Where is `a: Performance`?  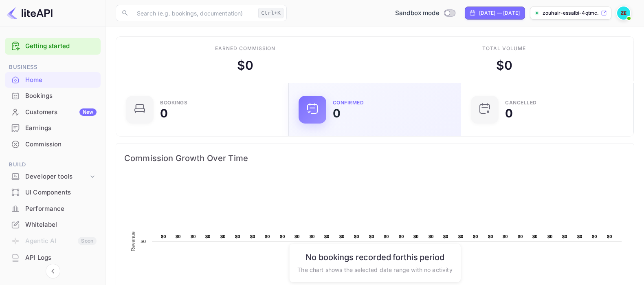 a: Performance is located at coordinates (53, 209).